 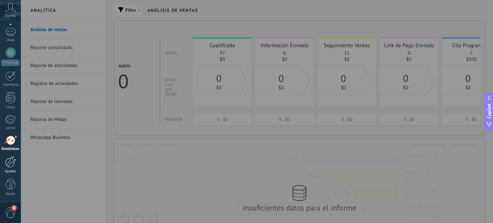 I want to click on span: Cuenta, so click(x=10, y=16).